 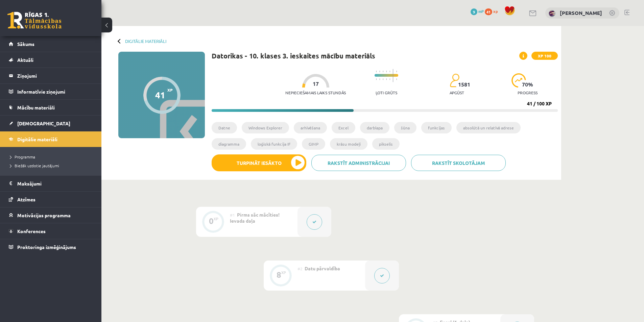 What do you see at coordinates (170, 90) in the screenshot?
I see `span: XP` at bounding box center [170, 90].